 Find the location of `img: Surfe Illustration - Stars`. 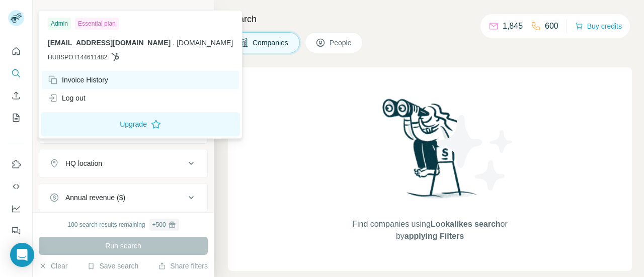

img: Surfe Illustration - Stars is located at coordinates (475, 153).